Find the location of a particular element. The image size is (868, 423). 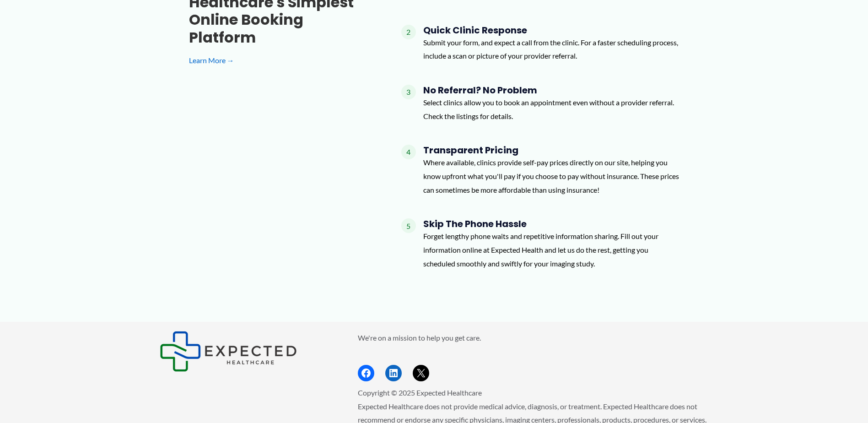

span: 5 is located at coordinates (409, 226).